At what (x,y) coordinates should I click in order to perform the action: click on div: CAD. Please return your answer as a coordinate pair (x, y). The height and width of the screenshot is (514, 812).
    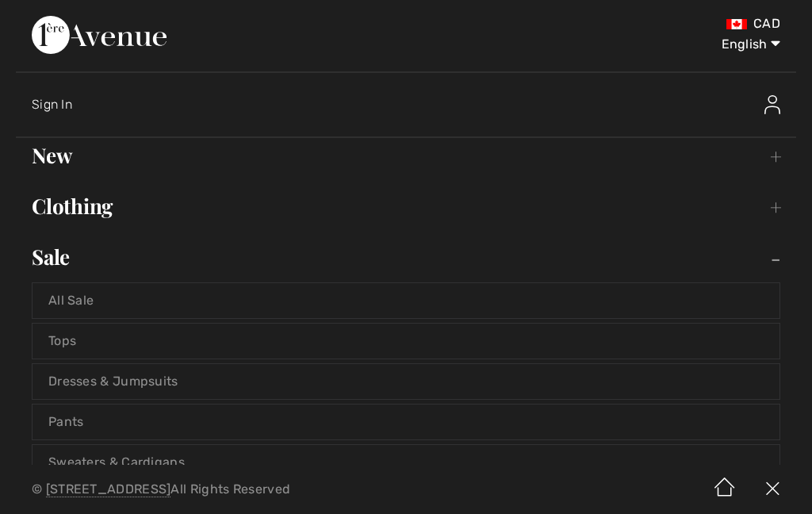
    Looking at the image, I should click on (630, 24).